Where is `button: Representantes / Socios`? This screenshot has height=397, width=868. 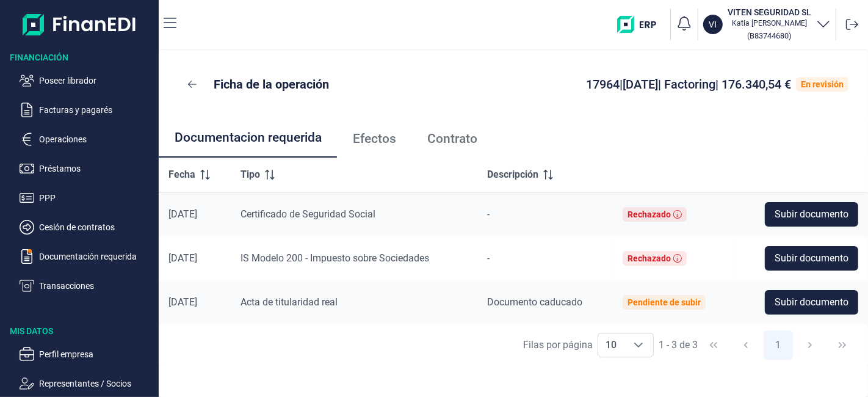
button: Representantes / Socios is located at coordinates (87, 384).